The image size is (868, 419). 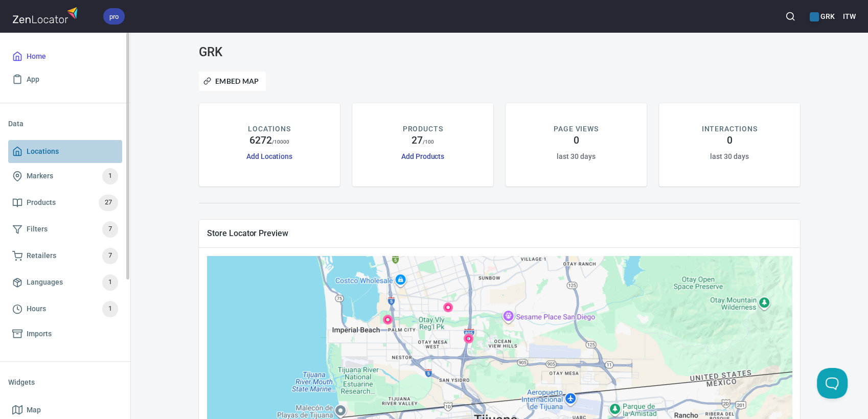 What do you see at coordinates (729, 129) in the screenshot?
I see `p: INTERACTIONS` at bounding box center [729, 129].